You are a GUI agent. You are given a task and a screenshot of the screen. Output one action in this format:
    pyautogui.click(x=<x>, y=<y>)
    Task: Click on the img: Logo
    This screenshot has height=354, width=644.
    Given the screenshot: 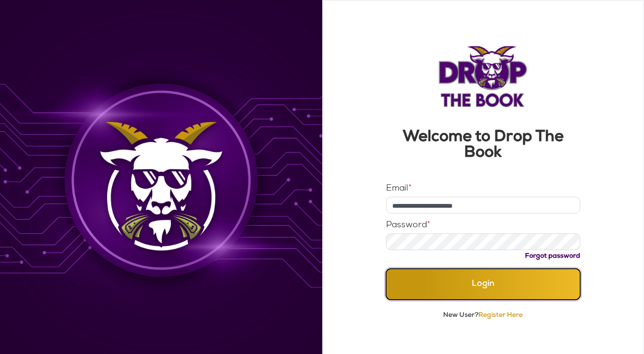 What is the action you would take?
    pyautogui.click(x=483, y=77)
    